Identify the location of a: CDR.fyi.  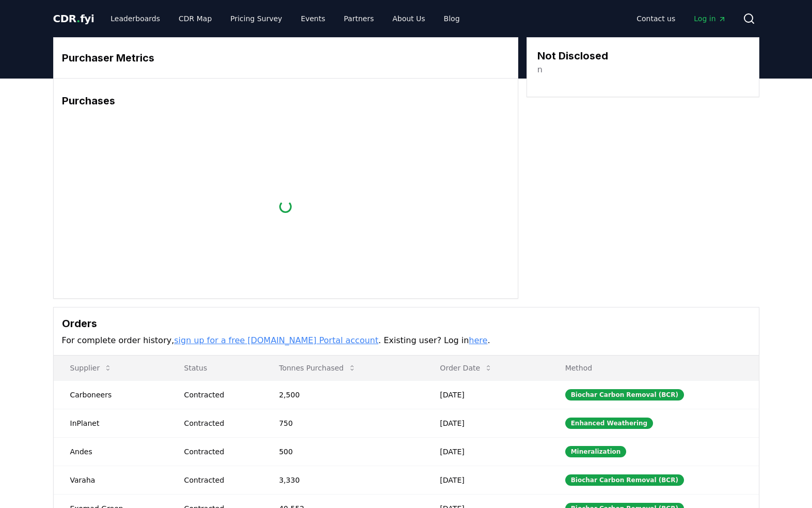
(74, 19).